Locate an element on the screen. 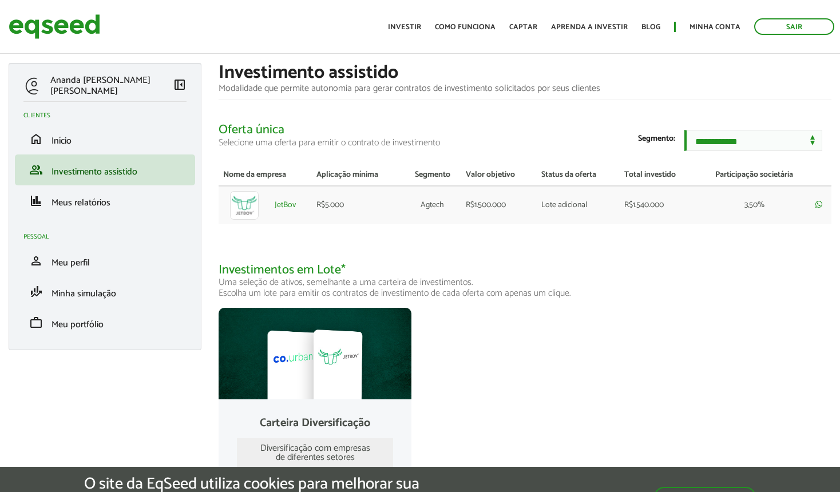 Image resolution: width=840 pixels, height=492 pixels. li: Investimento assistido is located at coordinates (105, 170).